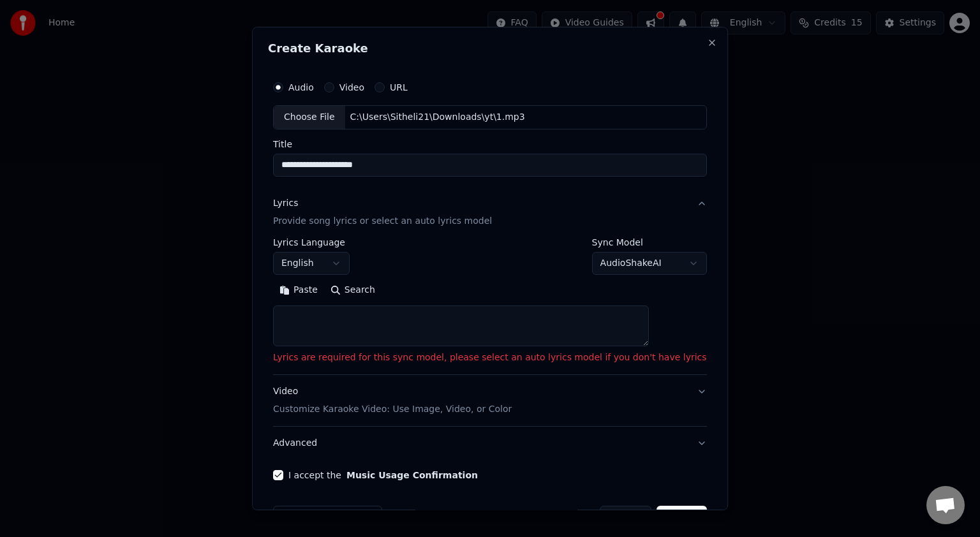 This screenshot has width=980, height=537. Describe the element at coordinates (285, 204) in the screenshot. I see `div: Lyrics` at that location.